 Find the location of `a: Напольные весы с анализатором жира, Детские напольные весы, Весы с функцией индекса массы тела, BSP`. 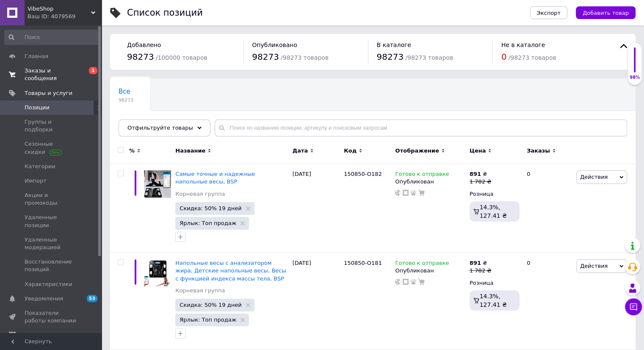

a: Напольные весы с анализатором жира, Детские напольные весы, Весы с функцией индекса массы тела, BSP is located at coordinates (231, 270).